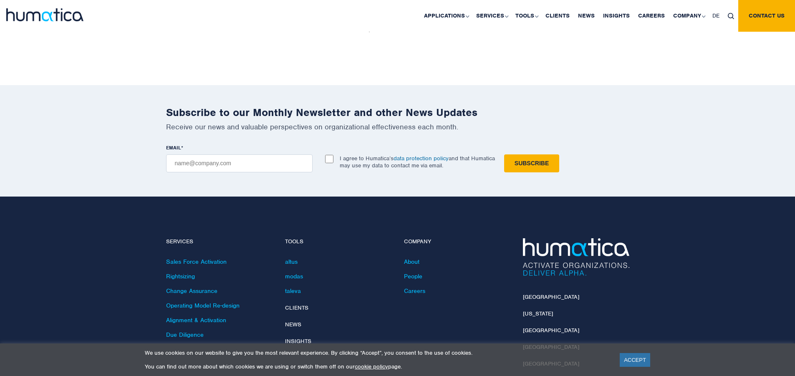 The height and width of the screenshot is (376, 795). What do you see at coordinates (413, 276) in the screenshot?
I see `a: People` at bounding box center [413, 276].